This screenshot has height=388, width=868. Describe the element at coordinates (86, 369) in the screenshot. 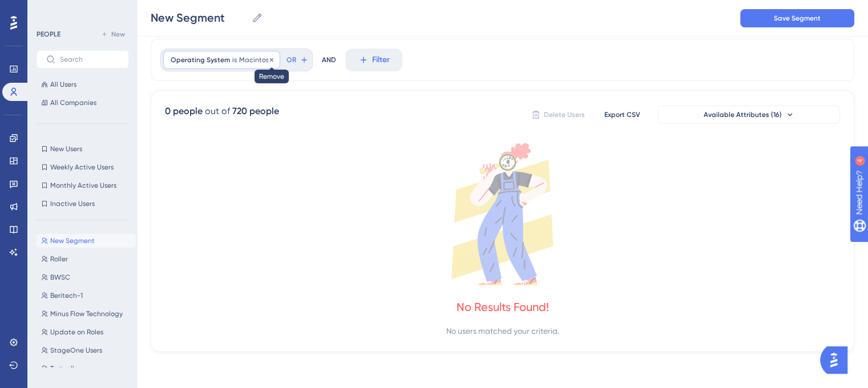

I see `button: Test roller` at that location.